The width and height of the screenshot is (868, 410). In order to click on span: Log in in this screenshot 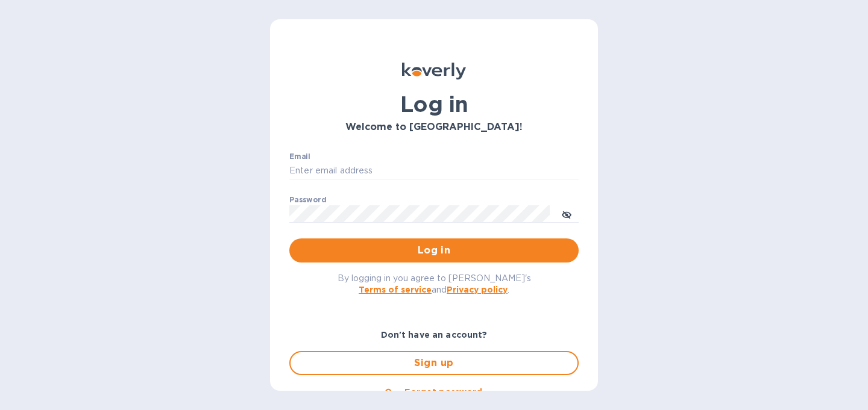, I will do `click(434, 250)`.